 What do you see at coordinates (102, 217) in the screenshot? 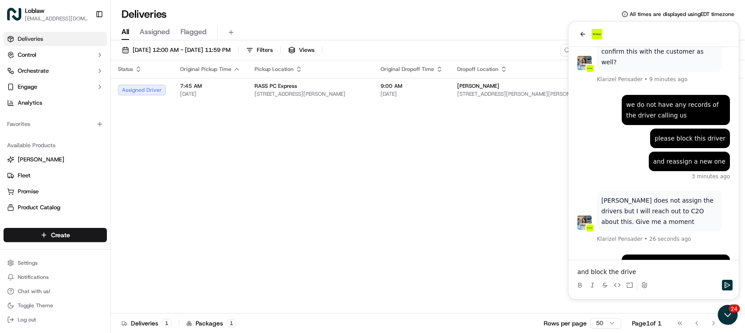
I see `span: 26 seconds ago` at bounding box center [102, 217].